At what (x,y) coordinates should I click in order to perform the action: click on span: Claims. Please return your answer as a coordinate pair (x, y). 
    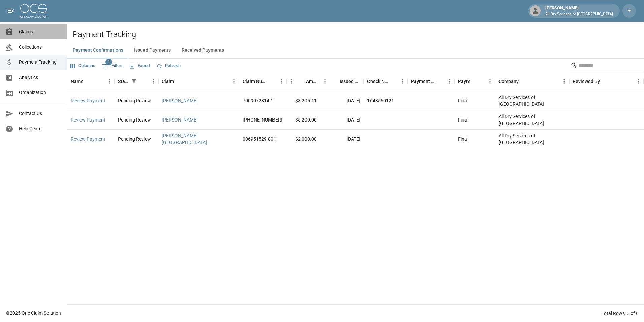
    Looking at the image, I should click on (40, 32).